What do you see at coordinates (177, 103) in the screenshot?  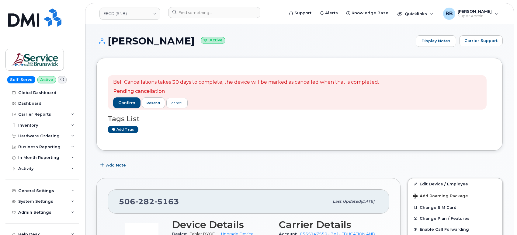 I see `div: cancel` at bounding box center [177, 103].